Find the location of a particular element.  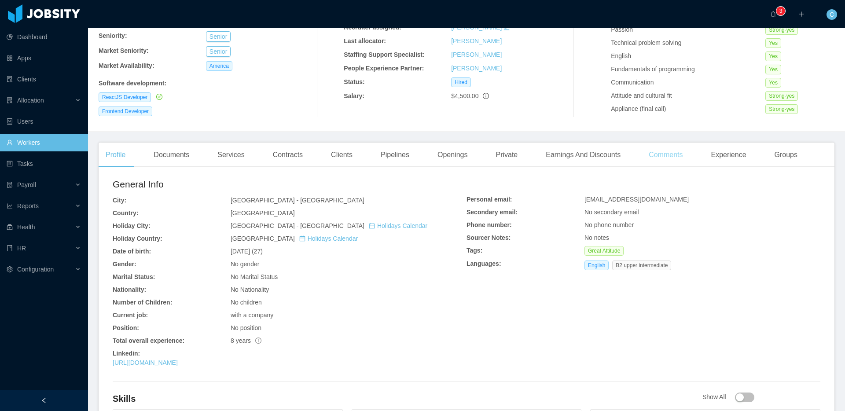

div: Technical problem solving is located at coordinates (688, 43).